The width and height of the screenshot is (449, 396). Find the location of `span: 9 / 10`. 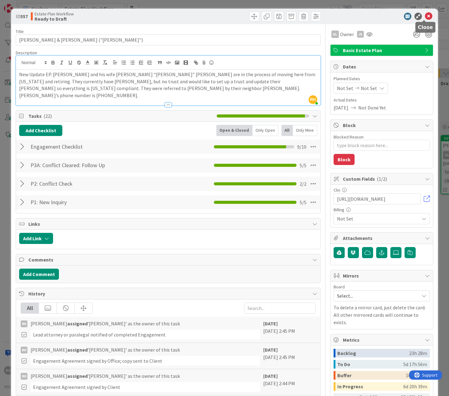

span: 9 / 10 is located at coordinates (302, 147).